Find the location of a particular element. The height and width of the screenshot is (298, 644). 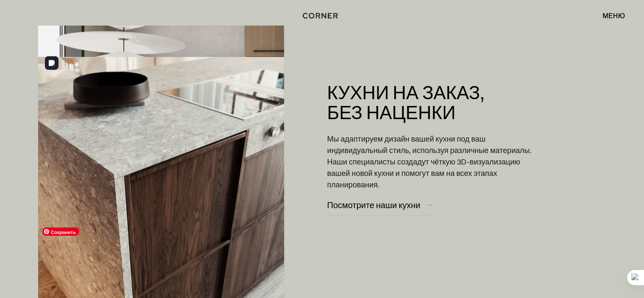

div: меню is located at coordinates (609, 15).